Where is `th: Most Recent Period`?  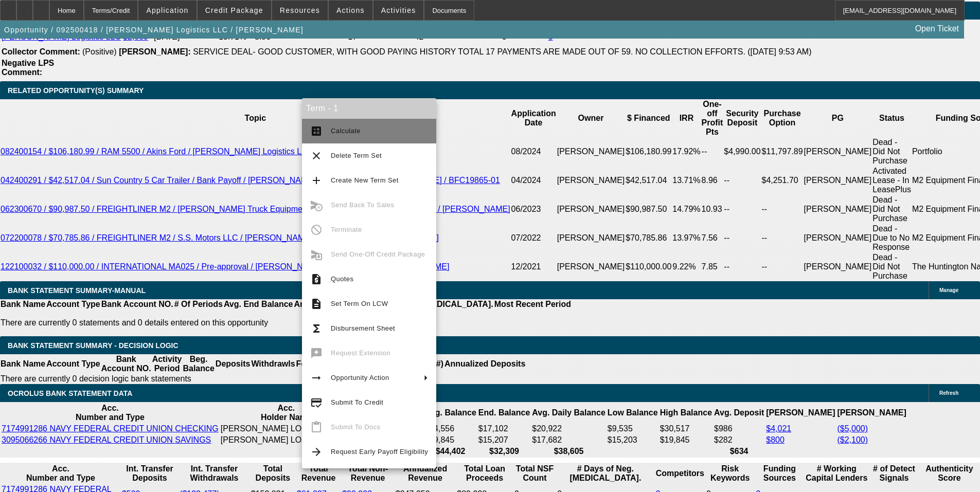 th: Most Recent Period is located at coordinates (532, 305).